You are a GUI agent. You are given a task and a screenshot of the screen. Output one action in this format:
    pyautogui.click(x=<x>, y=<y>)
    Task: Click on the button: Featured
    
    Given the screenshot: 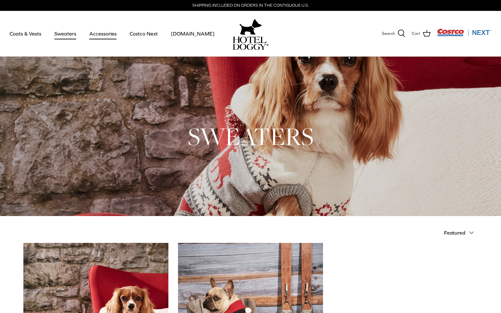 What is the action you would take?
    pyautogui.click(x=461, y=233)
    